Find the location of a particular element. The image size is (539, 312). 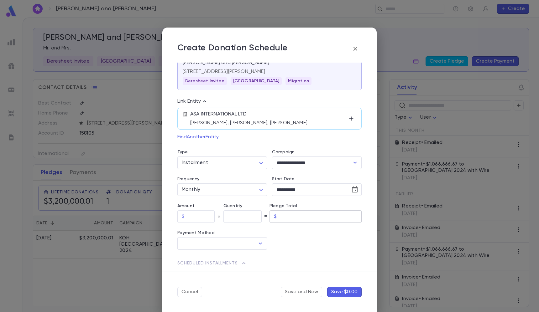

span: Beresheet Invitee is located at coordinates (205, 81).